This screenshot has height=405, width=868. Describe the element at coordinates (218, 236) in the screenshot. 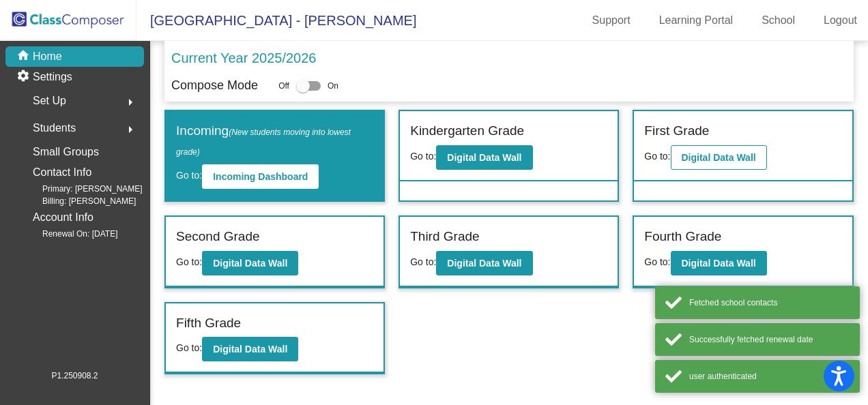

I see `label: Second Grade` at that location.